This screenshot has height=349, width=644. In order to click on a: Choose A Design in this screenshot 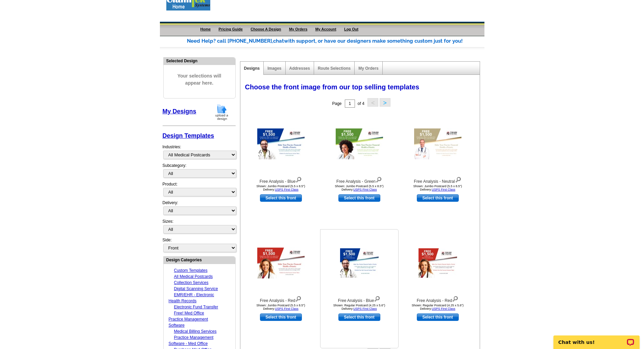, I will do `click(266, 29)`.